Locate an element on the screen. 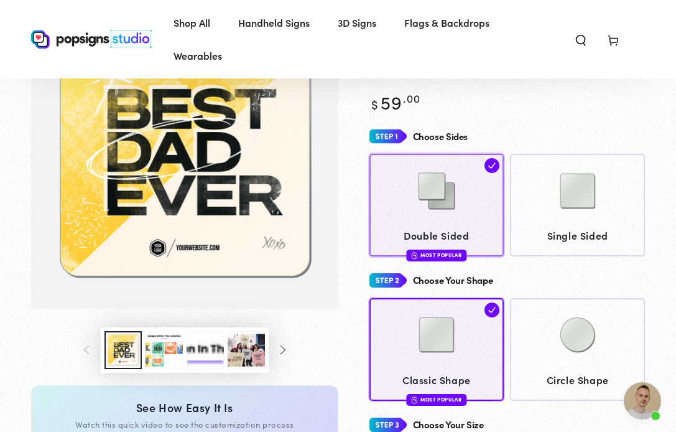 This screenshot has width=676, height=432. button: Load image 5 in gallery view is located at coordinates (246, 350).